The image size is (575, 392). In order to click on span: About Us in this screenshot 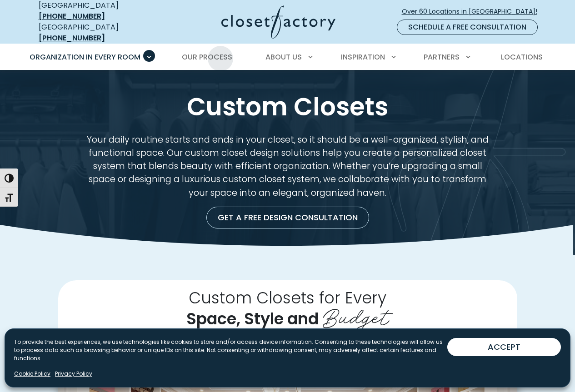, I will do `click(284, 57)`.